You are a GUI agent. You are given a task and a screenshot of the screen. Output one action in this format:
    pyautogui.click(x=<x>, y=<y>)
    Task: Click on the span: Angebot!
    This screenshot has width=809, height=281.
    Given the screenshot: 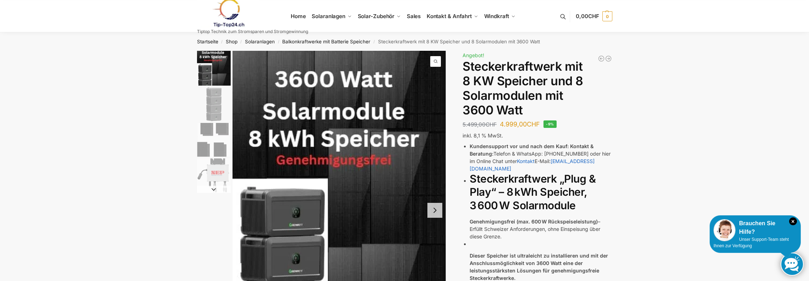 What is the action you would take?
    pyautogui.click(x=473, y=55)
    